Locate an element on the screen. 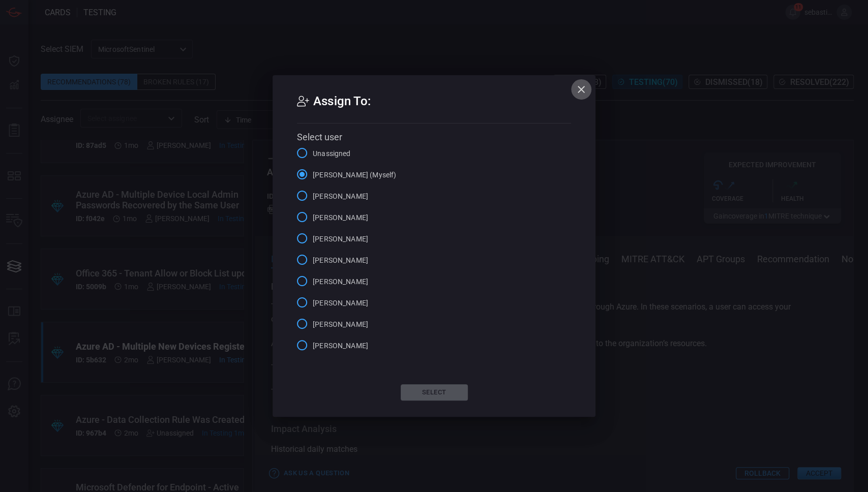 Image resolution: width=868 pixels, height=492 pixels. span: Unassigned is located at coordinates (332, 153).